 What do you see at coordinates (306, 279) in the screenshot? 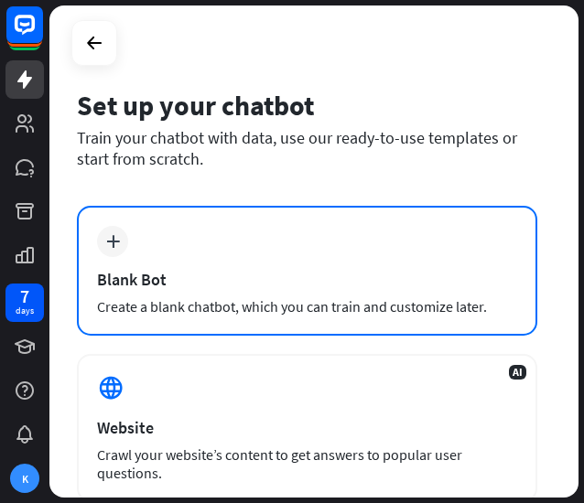
I see `div: Blank Bot` at bounding box center [306, 279].